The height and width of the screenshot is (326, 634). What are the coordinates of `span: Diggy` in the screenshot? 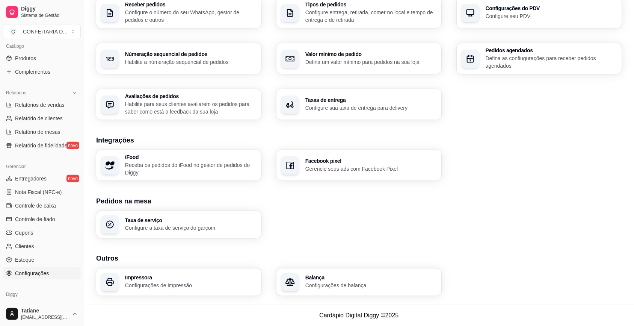 It's located at (49, 9).